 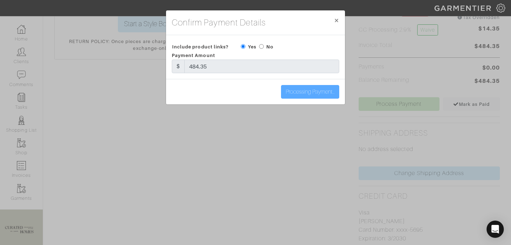 I want to click on label: Yes, so click(x=252, y=47).